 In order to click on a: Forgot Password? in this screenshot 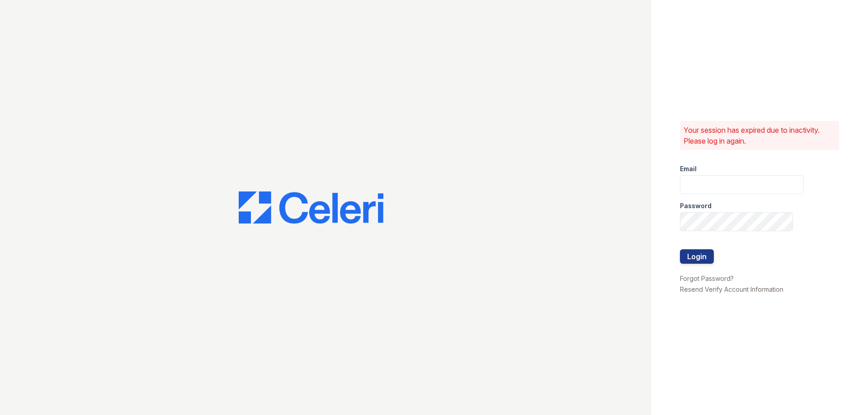, I will do `click(706, 278)`.